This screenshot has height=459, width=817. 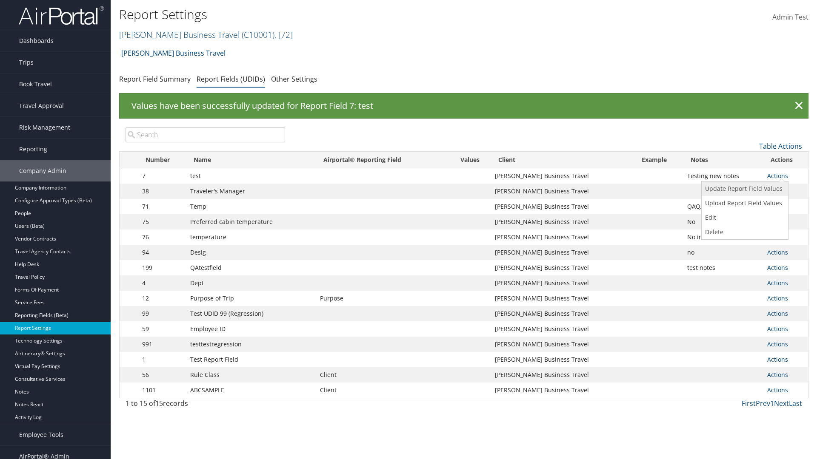 I want to click on th: Airportal&reg; Reporting Field, so click(x=382, y=160).